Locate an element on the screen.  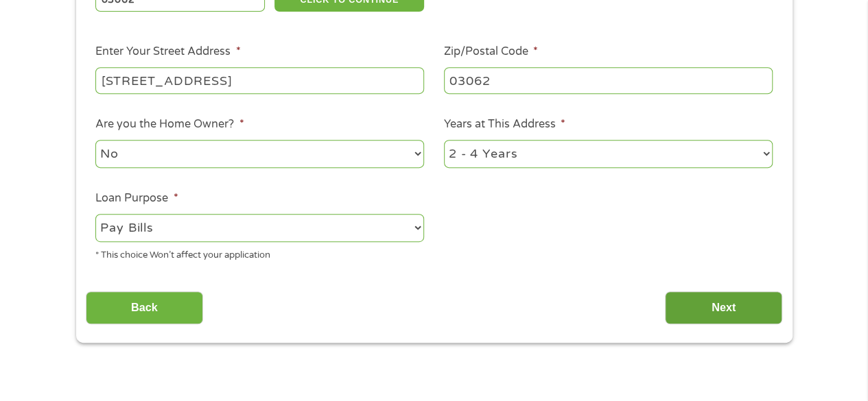
input: 1 Main Street is located at coordinates (259, 80).